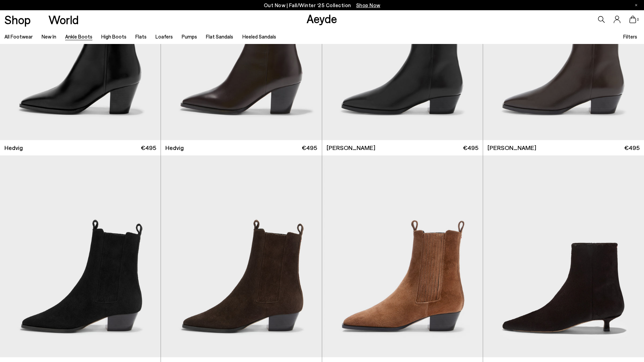  I want to click on span: Navigate to /collections/new-in, so click(368, 5).